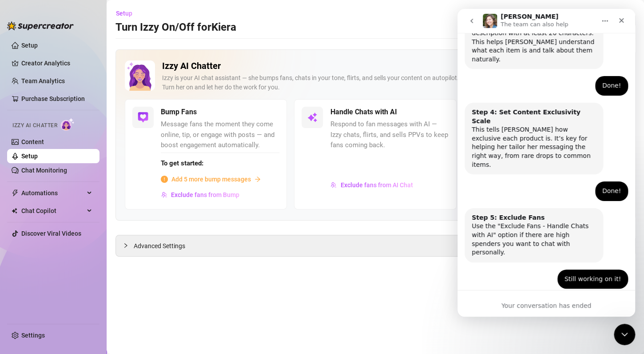 The width and height of the screenshot is (644, 354). I want to click on span: thunderbolt, so click(15, 193).